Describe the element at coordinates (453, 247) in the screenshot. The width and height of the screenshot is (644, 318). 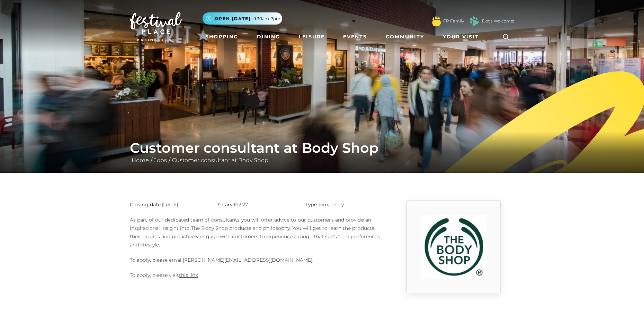
I see `img: 9_1554819459_jw5k.png` at that location.